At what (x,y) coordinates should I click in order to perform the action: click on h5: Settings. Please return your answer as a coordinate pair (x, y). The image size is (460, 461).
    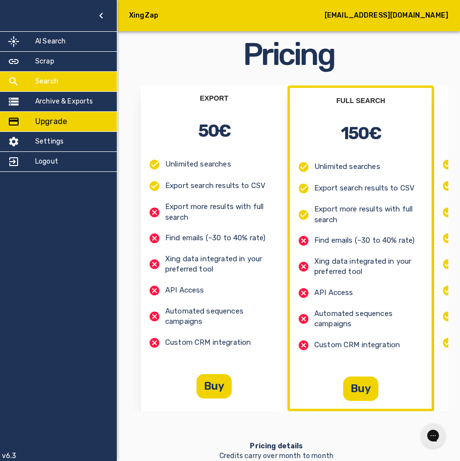
    Looking at the image, I should click on (49, 142).